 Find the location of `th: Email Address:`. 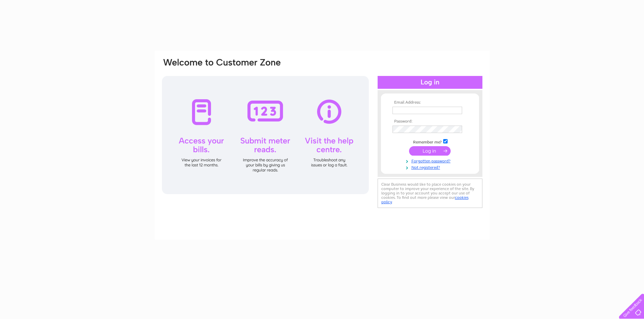

th: Email Address: is located at coordinates (430, 103).